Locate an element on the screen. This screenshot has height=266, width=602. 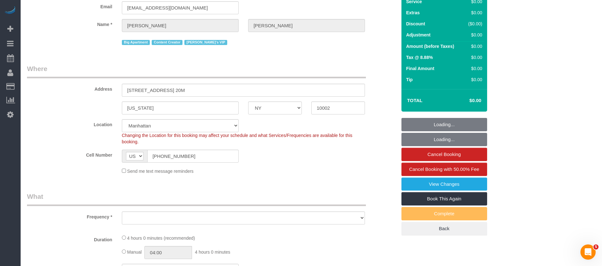
a: Book This Again is located at coordinates (445, 199).